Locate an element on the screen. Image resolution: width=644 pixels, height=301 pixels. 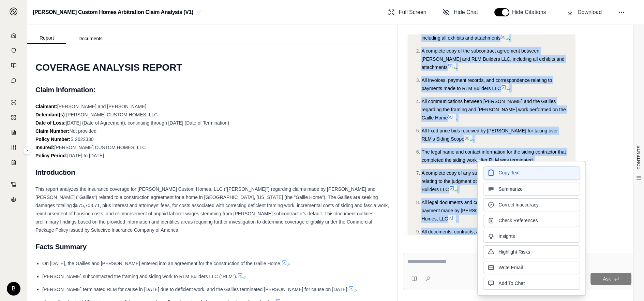
span: Copy Text is located at coordinates (509, 173).